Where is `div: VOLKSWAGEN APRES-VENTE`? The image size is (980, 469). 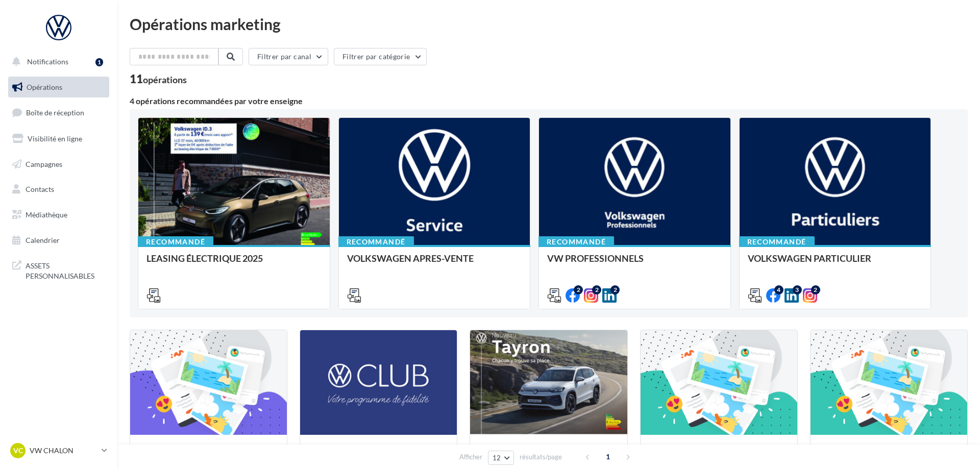
div: VOLKSWAGEN APRES-VENTE is located at coordinates (434, 264).